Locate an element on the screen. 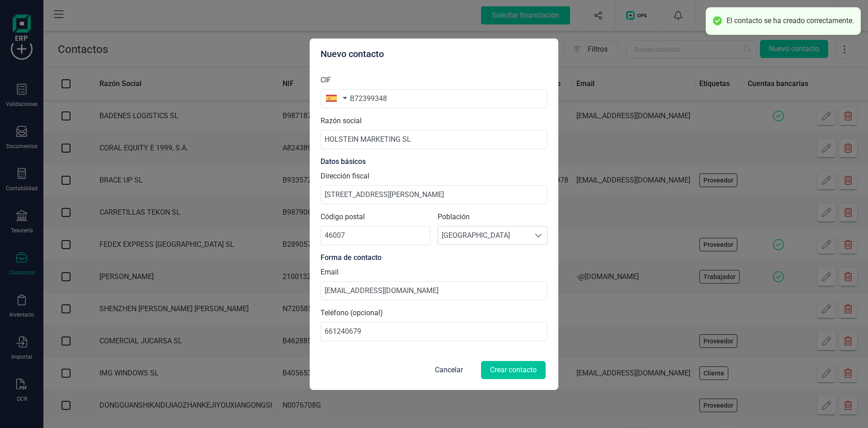  label: Dirección fiscal is located at coordinates (345, 176).